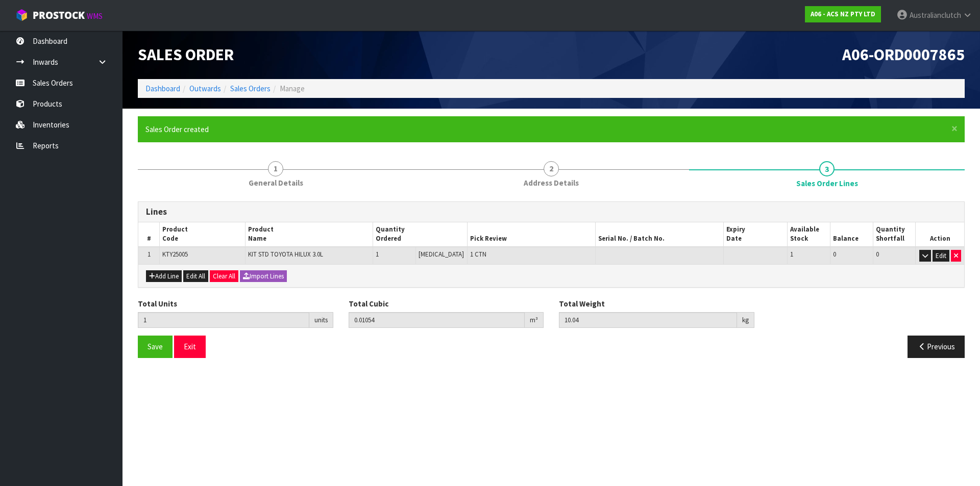  Describe the element at coordinates (437, 320) in the screenshot. I see `input: Total Cubic` at that location.